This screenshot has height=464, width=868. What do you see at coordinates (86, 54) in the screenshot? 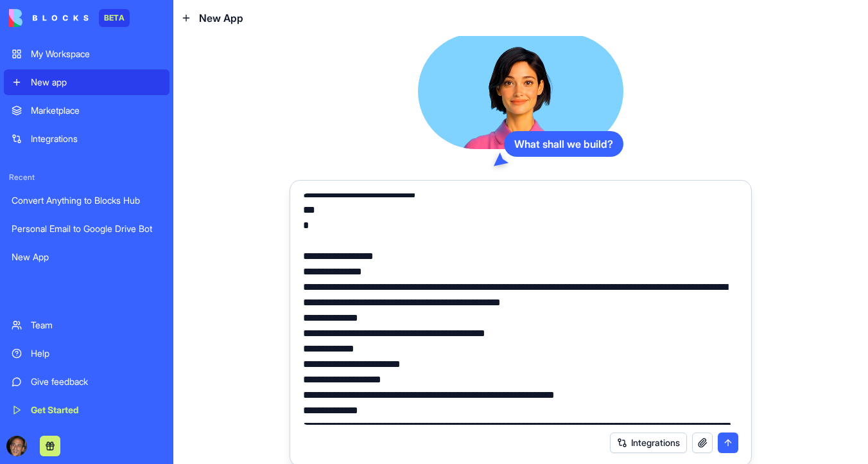
I see `a: My Workspace` at bounding box center [86, 54].